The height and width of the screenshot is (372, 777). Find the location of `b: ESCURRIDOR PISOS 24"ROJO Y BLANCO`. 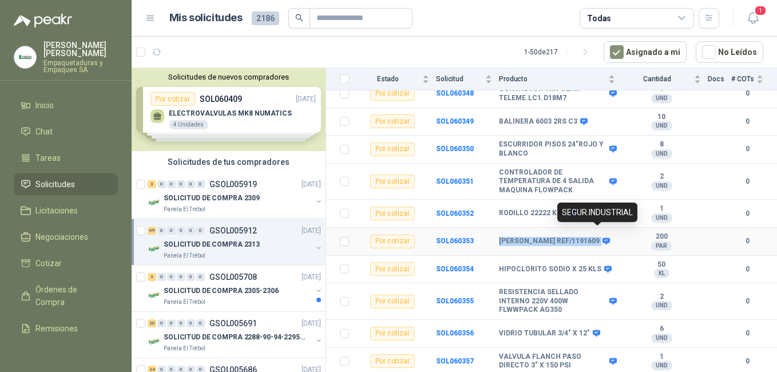

b: ESCURRIDOR PISOS 24"ROJO Y BLANCO is located at coordinates (553, 149).